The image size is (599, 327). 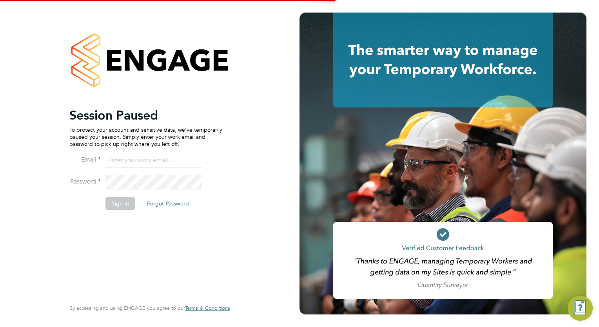 What do you see at coordinates (120, 203) in the screenshot?
I see `button: Sign In` at bounding box center [120, 203].